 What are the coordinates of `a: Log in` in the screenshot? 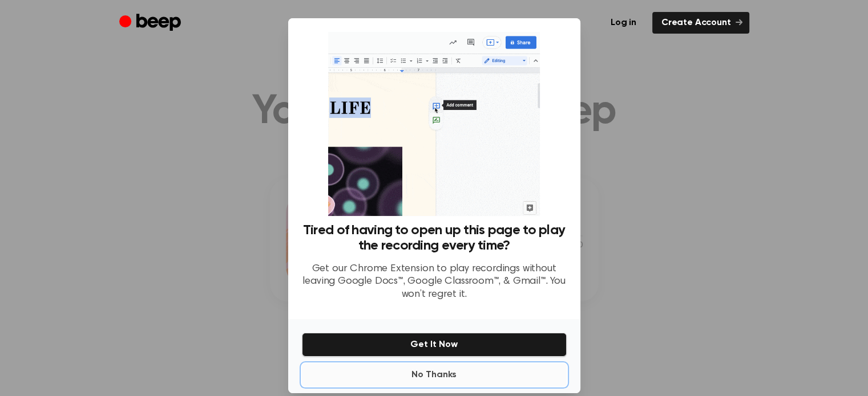 It's located at (623, 23).